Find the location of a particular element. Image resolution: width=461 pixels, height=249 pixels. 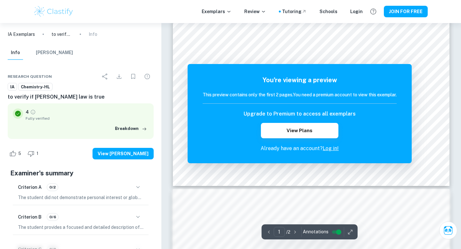

p: IA Exemplars is located at coordinates (21, 34).